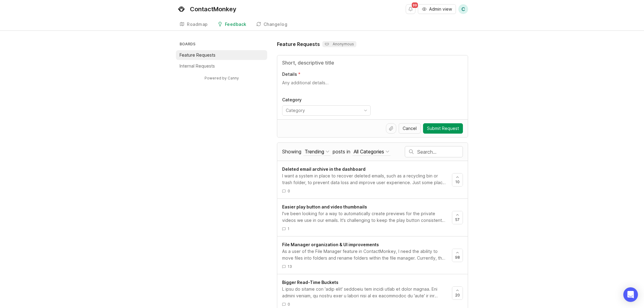  I want to click on span: File Manager organization & UI improvements, so click(330, 244).